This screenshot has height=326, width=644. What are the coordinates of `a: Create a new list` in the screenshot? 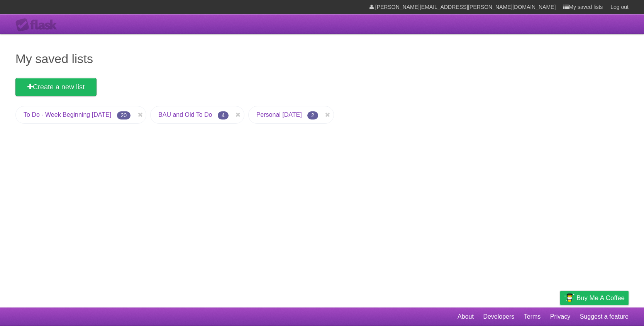 It's located at (56, 87).